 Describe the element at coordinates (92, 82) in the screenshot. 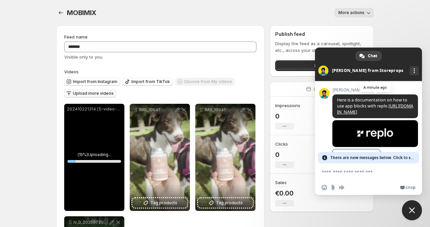

I see `button: Import from Instagram` at that location.